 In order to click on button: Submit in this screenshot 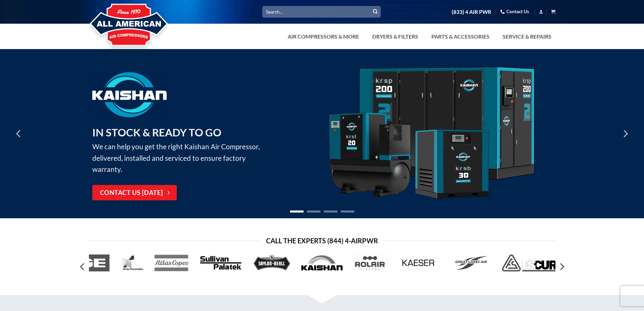, I will do `click(375, 12)`.